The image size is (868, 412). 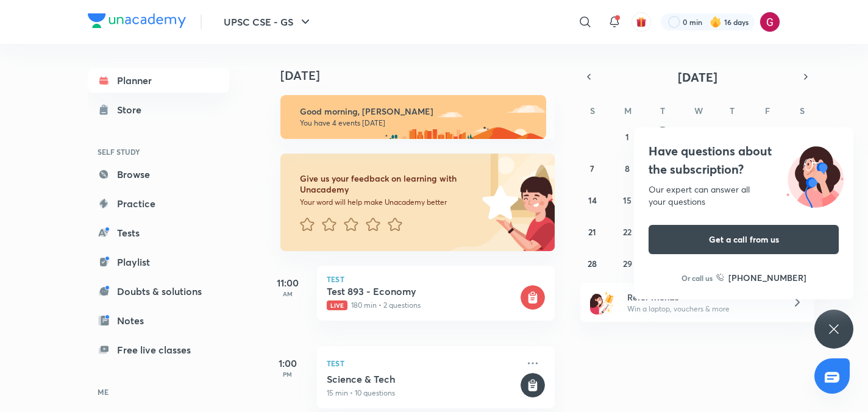 What do you see at coordinates (288, 283) in the screenshot?
I see `h5: 11:00` at bounding box center [288, 283].